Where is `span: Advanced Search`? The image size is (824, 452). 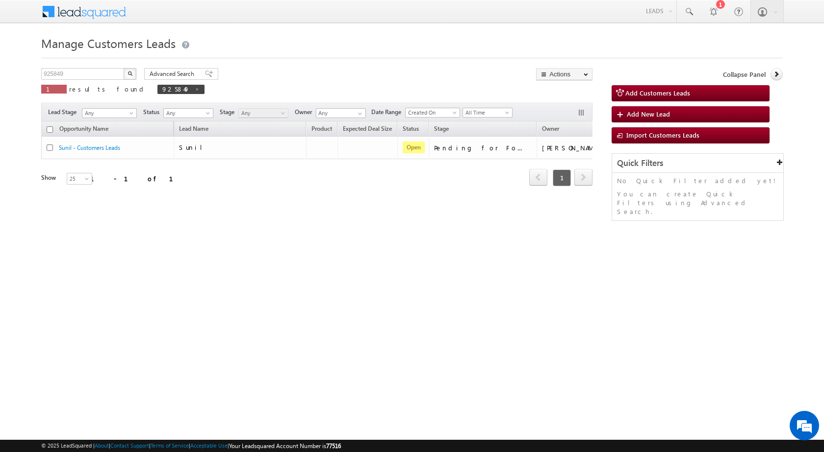 span: Advanced Search is located at coordinates (173, 74).